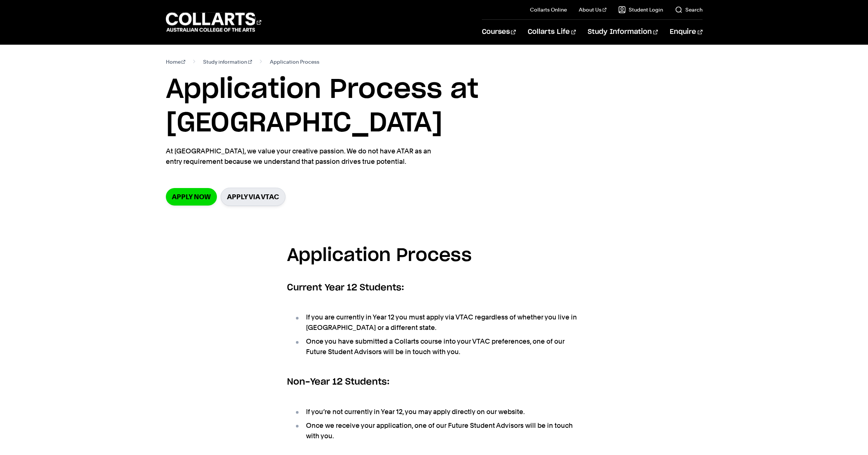 The height and width of the screenshot is (455, 868). What do you see at coordinates (499, 32) in the screenshot?
I see `a: Courses` at bounding box center [499, 32].